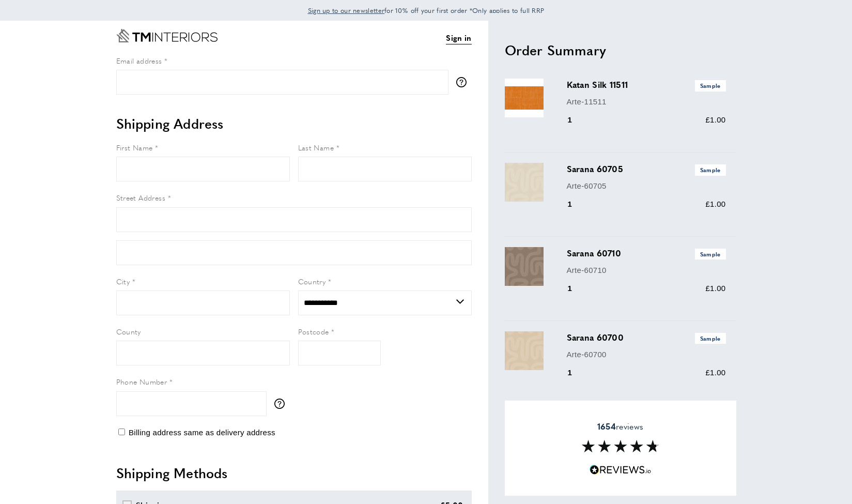 This screenshot has height=504, width=852. What do you see at coordinates (202, 431) in the screenshot?
I see `span: Billing address same as delivery address` at bounding box center [202, 431].